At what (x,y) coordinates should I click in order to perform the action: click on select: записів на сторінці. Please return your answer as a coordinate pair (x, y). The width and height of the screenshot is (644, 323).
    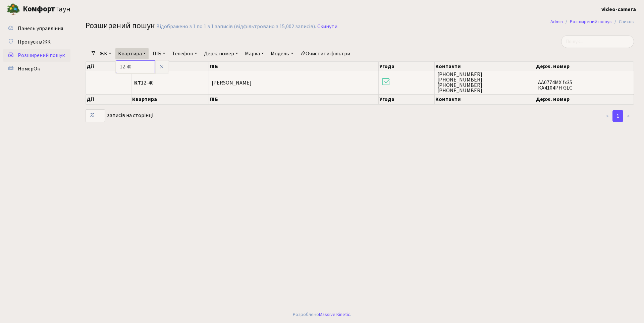
    Looking at the image, I should click on (95, 116).